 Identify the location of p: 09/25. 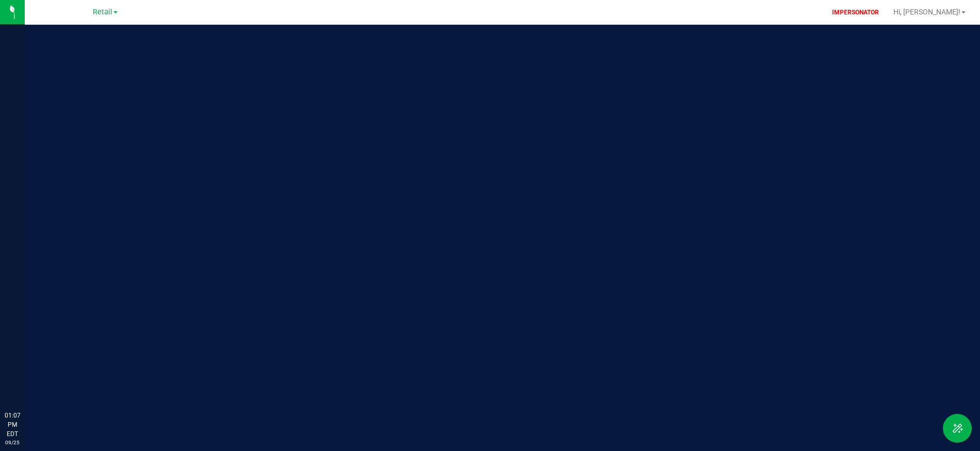
(12, 442).